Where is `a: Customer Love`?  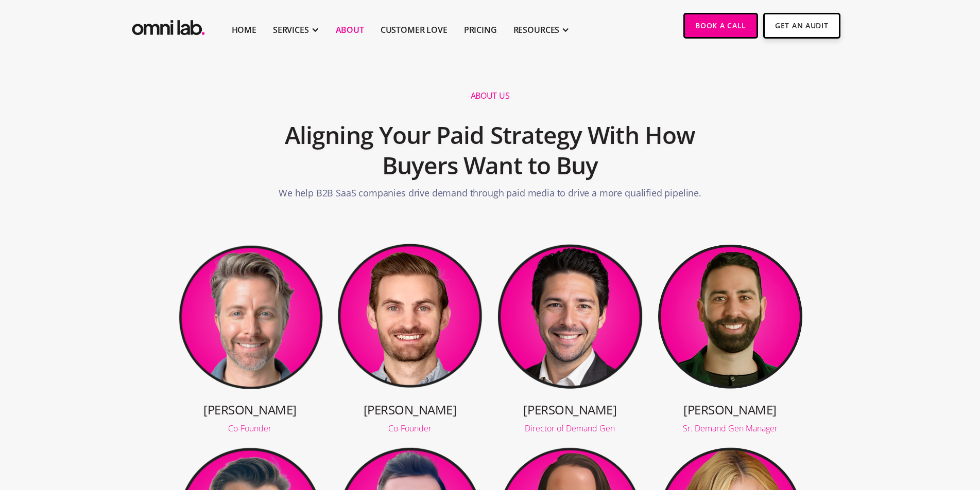
a: Customer Love is located at coordinates (414, 30).